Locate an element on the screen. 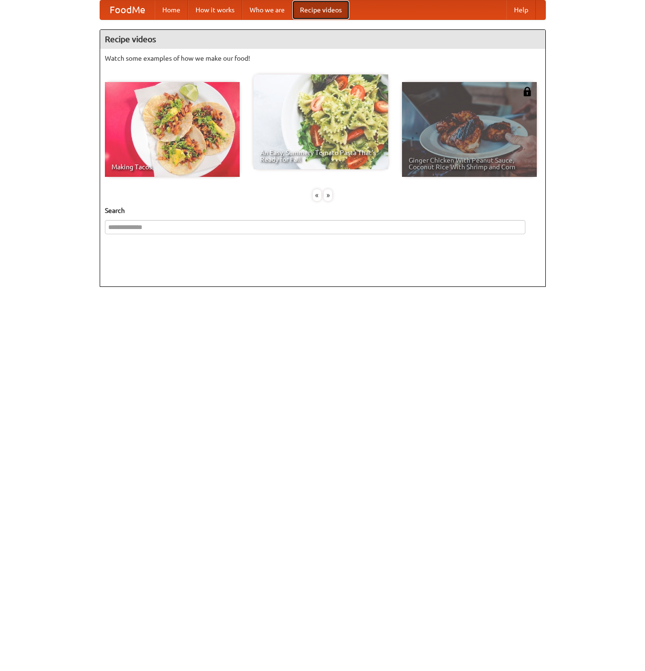 This screenshot has height=671, width=645. a: How it works is located at coordinates (215, 10).